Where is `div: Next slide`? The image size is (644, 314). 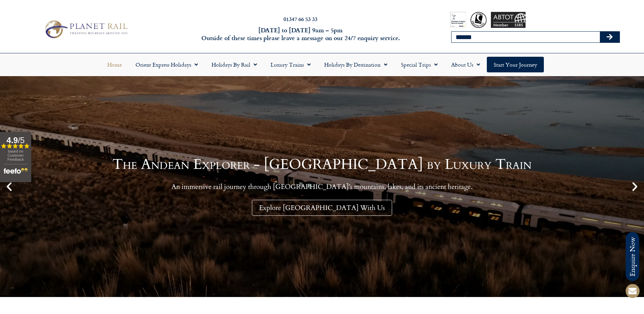
div: Next slide is located at coordinates (635, 187).